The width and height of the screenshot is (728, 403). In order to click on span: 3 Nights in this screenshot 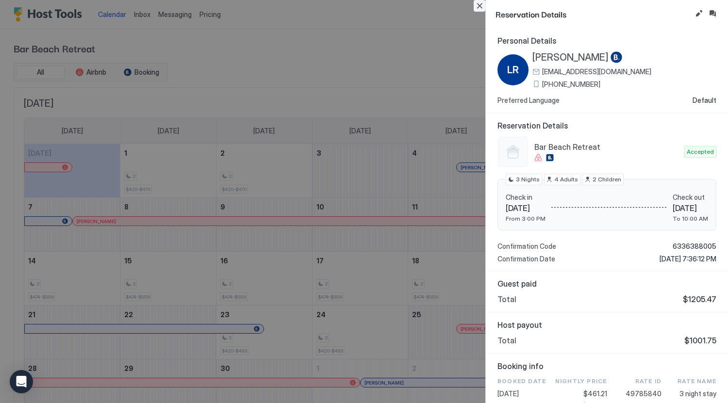, I will do `click(528, 180)`.